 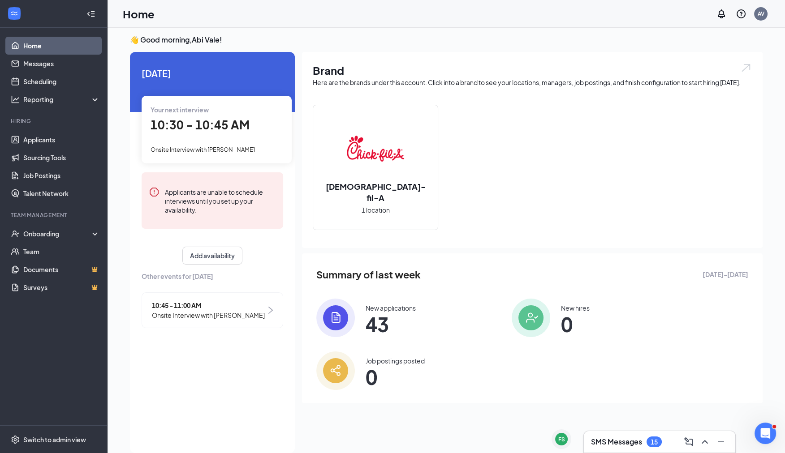 I want to click on span: 10:30 - 10:45 AM, so click(x=200, y=125).